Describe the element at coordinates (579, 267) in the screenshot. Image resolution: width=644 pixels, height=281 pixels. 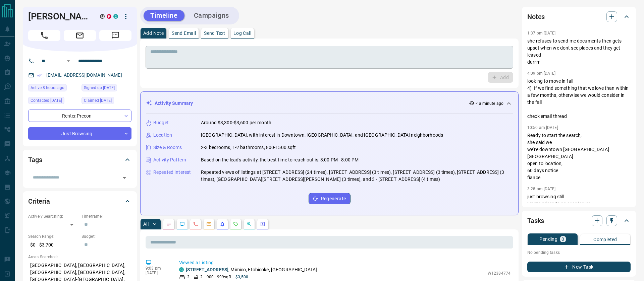
I see `button: New Task` at that location.